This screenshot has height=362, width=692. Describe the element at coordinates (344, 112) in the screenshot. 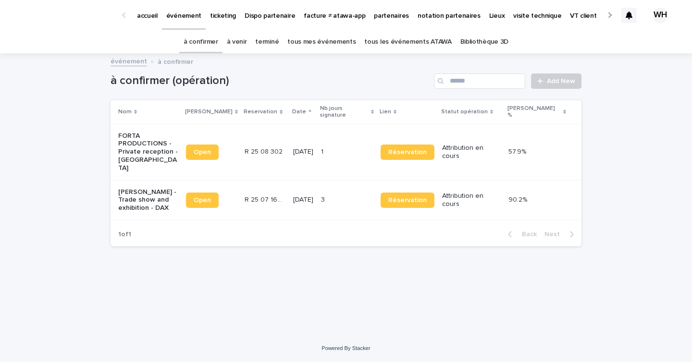

I see `p: Nb jours signature` at that location.